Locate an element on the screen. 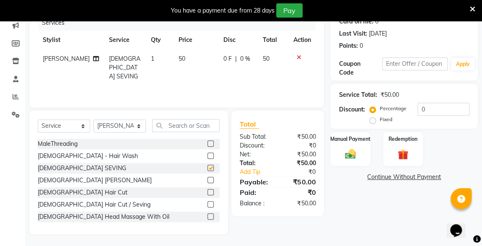 The height and width of the screenshot is (246, 482). span: 1 is located at coordinates (152, 59).